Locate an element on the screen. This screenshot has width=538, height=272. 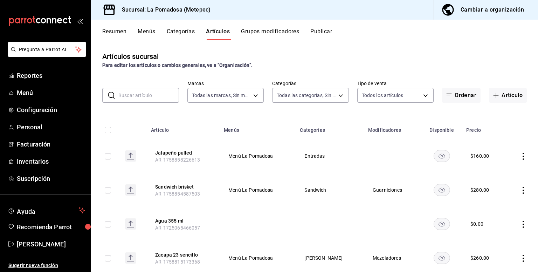
span: Configuración is located at coordinates (51, 110).